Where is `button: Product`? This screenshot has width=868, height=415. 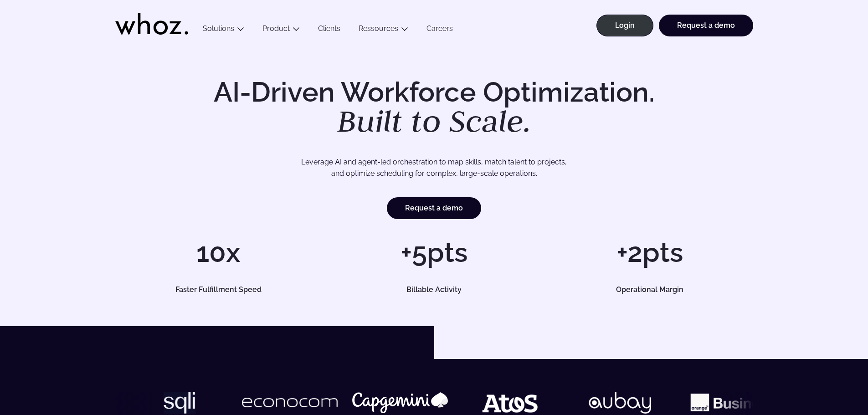 button: Product is located at coordinates (281, 30).